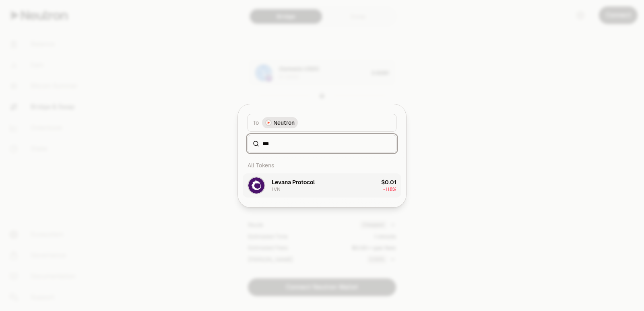 This screenshot has height=311, width=644. I want to click on div: LVN, so click(276, 190).